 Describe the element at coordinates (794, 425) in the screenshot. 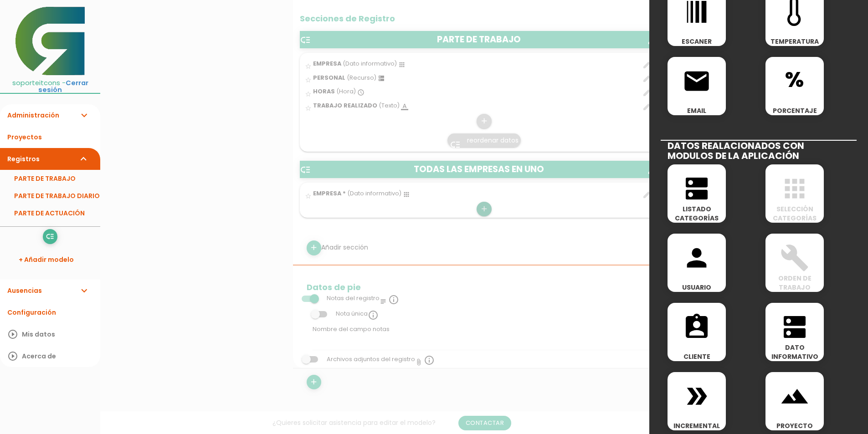

I see `span: PROYECTO` at that location.